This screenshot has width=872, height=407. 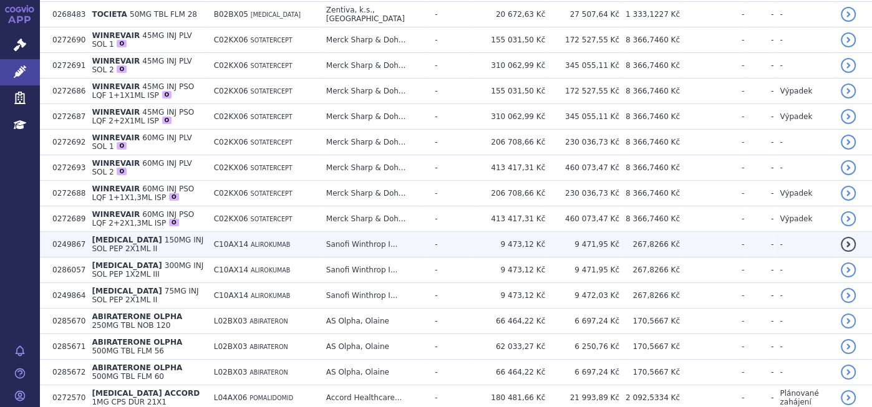 What do you see at coordinates (65, 270) in the screenshot?
I see `td: 0286057` at bounding box center [65, 270].